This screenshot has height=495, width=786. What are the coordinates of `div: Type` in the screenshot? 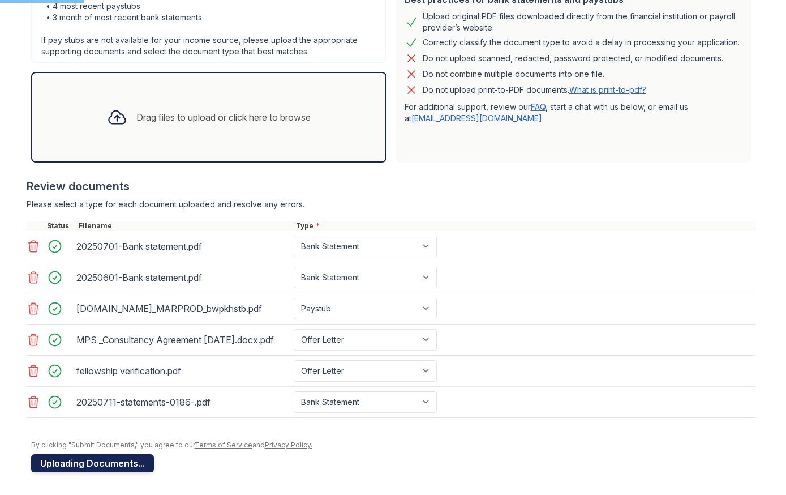 It's located at (525, 226).